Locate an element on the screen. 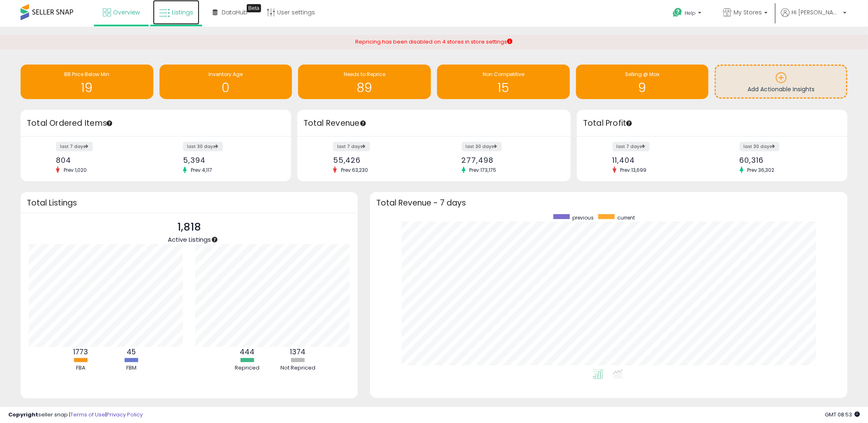 The width and height of the screenshot is (868, 423). b: 45 is located at coordinates (131, 352).